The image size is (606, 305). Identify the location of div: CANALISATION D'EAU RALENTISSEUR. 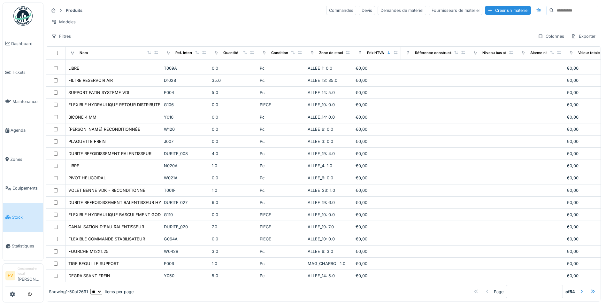
(106, 226).